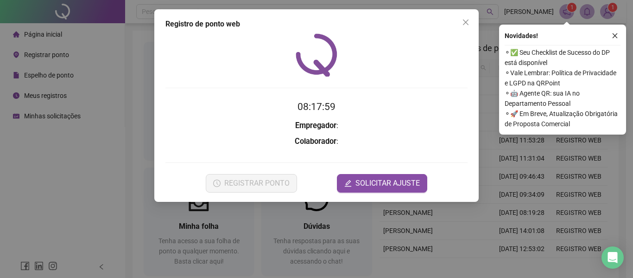 The width and height of the screenshot is (633, 278). I want to click on button: editSOLICITAR AJUSTE, so click(382, 183).